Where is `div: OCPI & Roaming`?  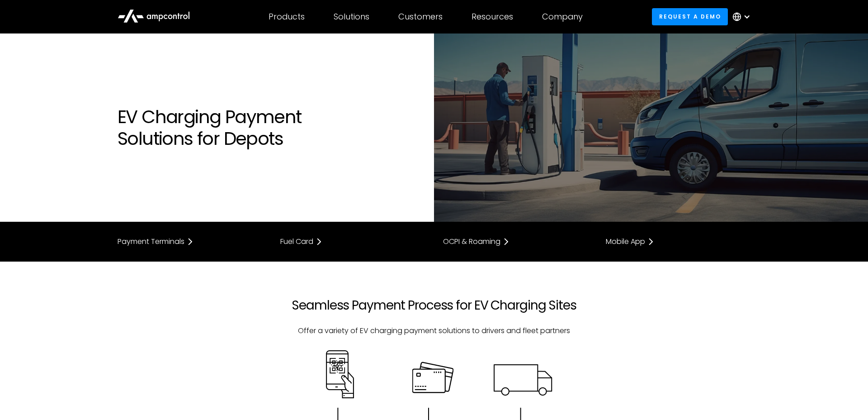
div: OCPI & Roaming is located at coordinates (471, 242).